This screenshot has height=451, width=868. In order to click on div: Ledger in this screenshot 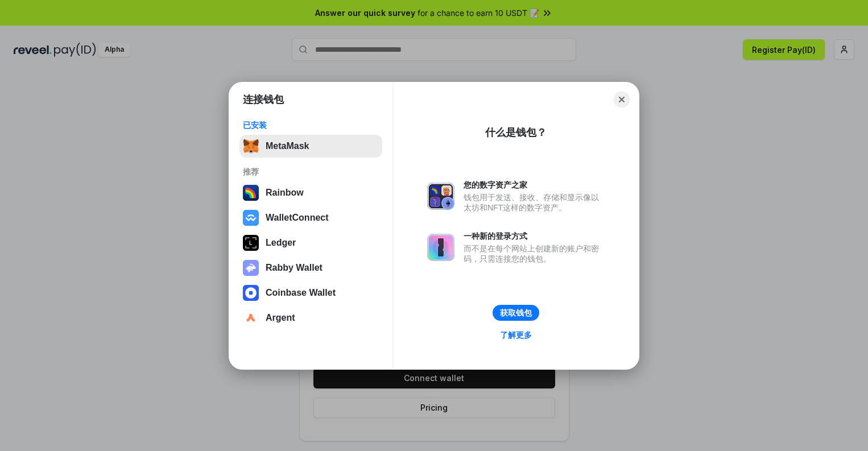, I will do `click(280, 243)`.